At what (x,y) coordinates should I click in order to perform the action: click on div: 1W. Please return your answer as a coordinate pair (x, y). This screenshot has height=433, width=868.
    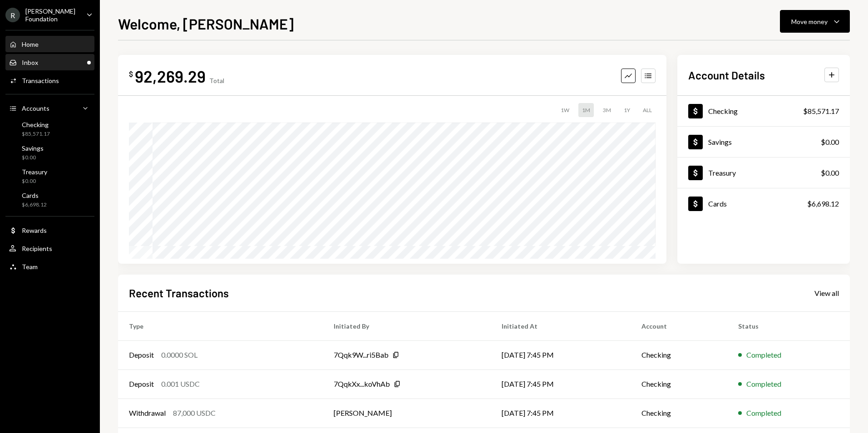
    Looking at the image, I should click on (564, 110).